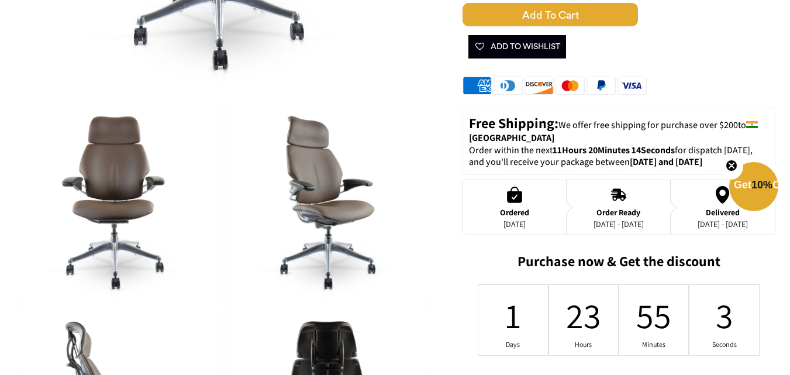  What do you see at coordinates (762, 185) in the screenshot?
I see `span: 10%` at bounding box center [762, 185].